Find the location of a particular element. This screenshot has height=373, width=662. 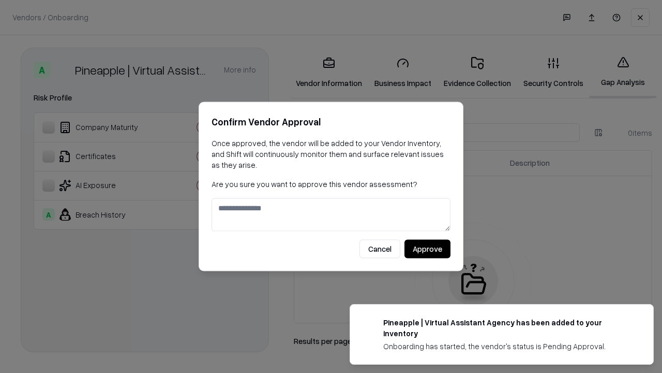

p: Once approved, the vendor will be added to your Vendor Inventory, and Shift will continuously mon... is located at coordinates (331, 154).